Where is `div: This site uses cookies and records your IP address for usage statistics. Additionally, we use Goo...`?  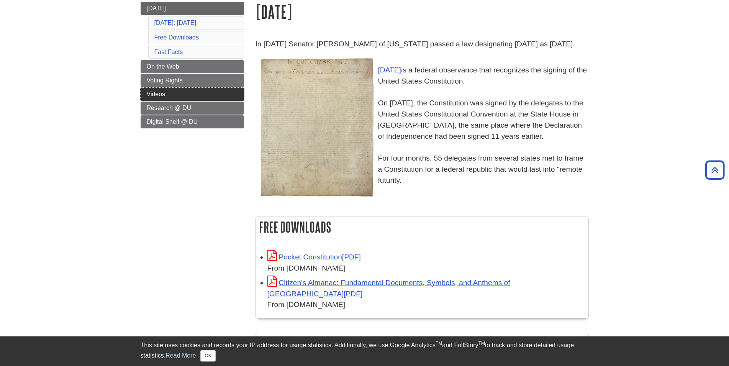
div: This site uses cookies and records your IP address for usage statistics. Additionally, we use Goo... is located at coordinates (365, 351).